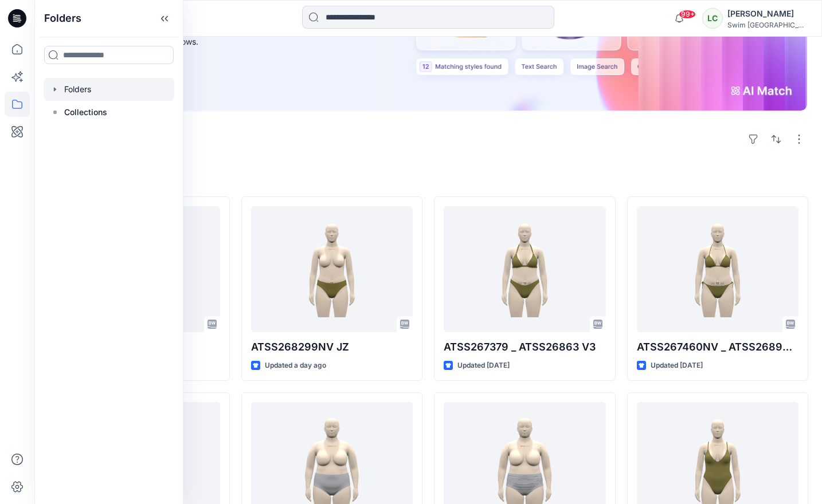 This screenshot has height=504, width=822. Describe the element at coordinates (687, 14) in the screenshot. I see `span: 99+` at that location.